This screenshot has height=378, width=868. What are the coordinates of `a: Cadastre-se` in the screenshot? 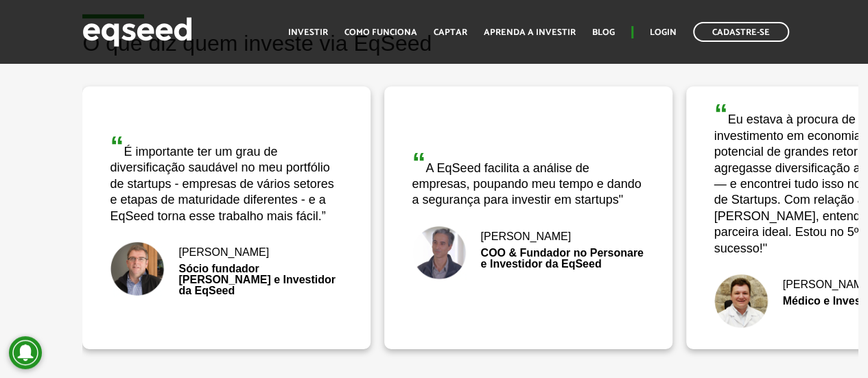 It's located at (741, 32).